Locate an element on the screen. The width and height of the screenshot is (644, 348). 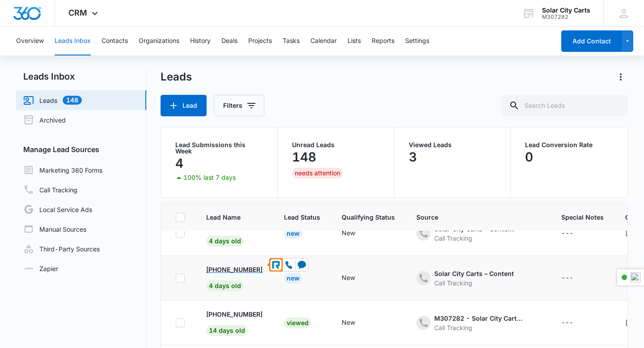
h3: Manage Lead Sources is located at coordinates (81, 149).